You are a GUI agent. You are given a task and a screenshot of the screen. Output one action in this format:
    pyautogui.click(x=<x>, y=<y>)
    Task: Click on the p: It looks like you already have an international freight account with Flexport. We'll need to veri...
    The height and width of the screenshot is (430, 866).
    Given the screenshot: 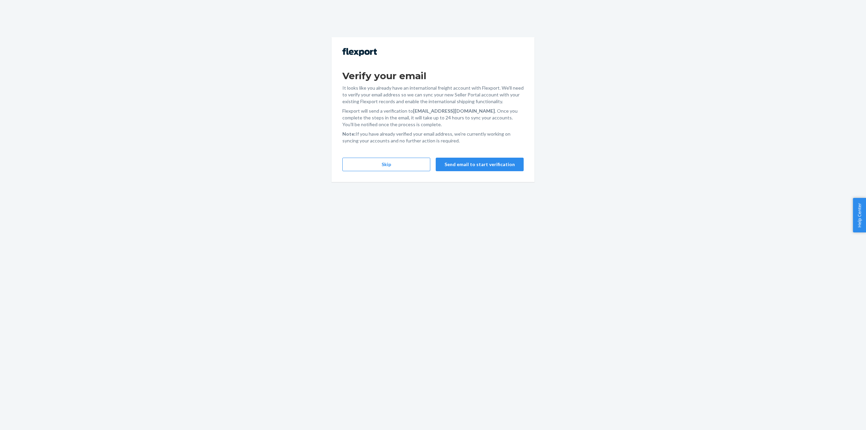 What is the action you would take?
    pyautogui.click(x=433, y=95)
    